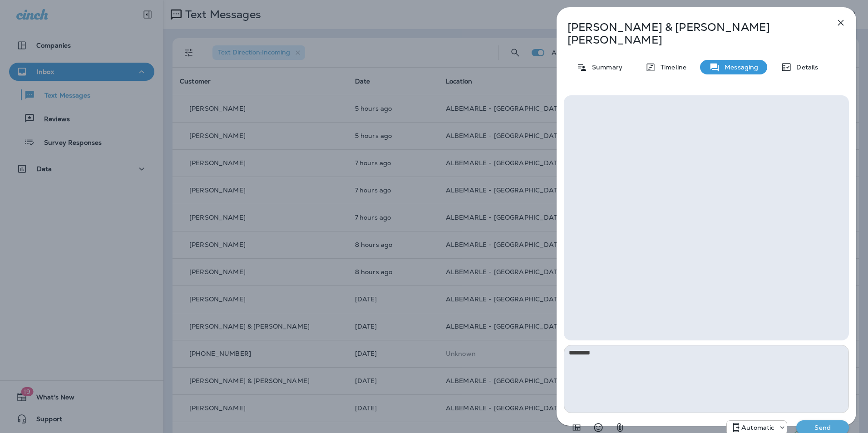  Describe the element at coordinates (805, 67) in the screenshot. I see `p: Details` at that location.